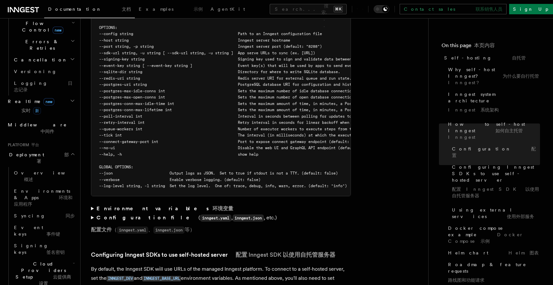 This screenshot has height=285, width=553. What do you see at coordinates (520, 216) in the screenshot?
I see `font: 使用外部服务` at bounding box center [520, 216].